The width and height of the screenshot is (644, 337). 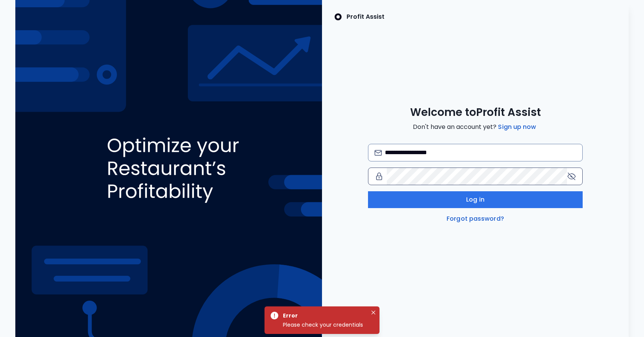 What do you see at coordinates (378, 153) in the screenshot?
I see `img: email` at bounding box center [378, 153].